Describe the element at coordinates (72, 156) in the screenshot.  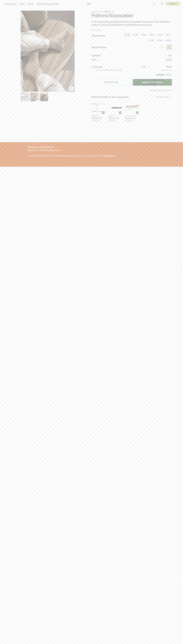
I see `p: Om du allerede har kjøpt denne, vennligst` at that location.